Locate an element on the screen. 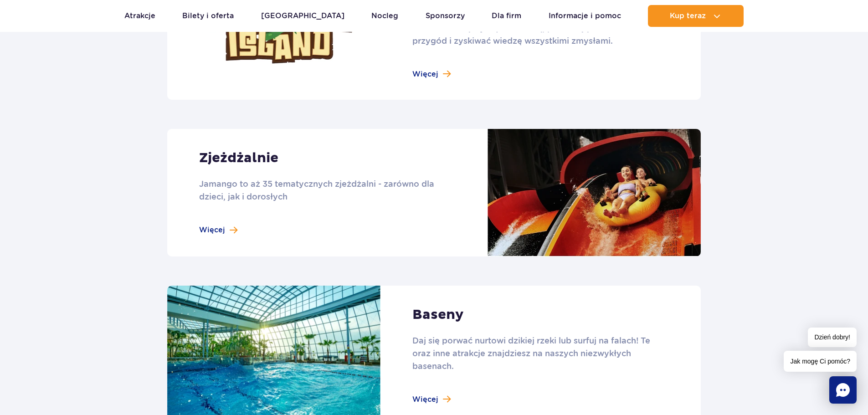  div: Chat is located at coordinates (843, 390).